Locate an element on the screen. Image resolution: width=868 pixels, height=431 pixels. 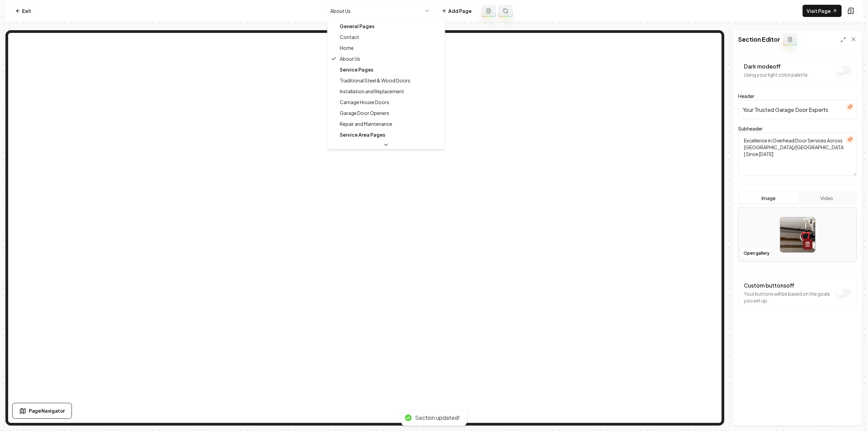
span: Garage Door Openers is located at coordinates (364, 113).